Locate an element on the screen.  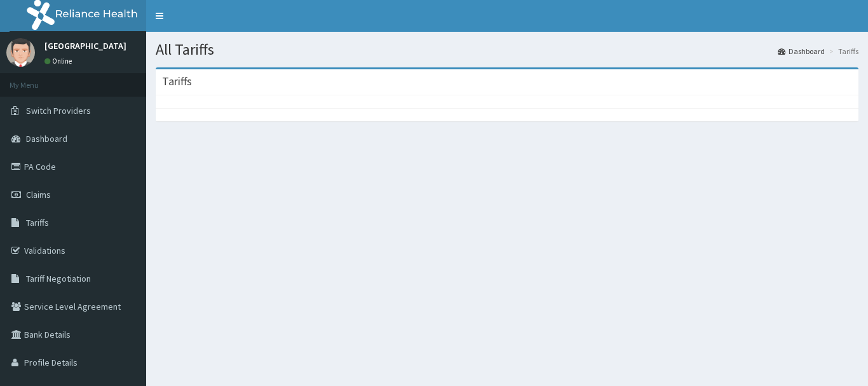
span: Dashboard is located at coordinates (47, 139).